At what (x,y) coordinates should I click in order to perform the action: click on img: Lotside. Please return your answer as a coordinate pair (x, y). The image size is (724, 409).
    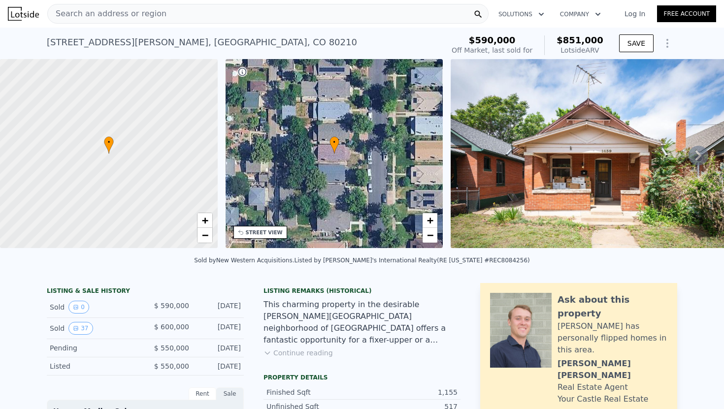
    Looking at the image, I should click on (23, 14).